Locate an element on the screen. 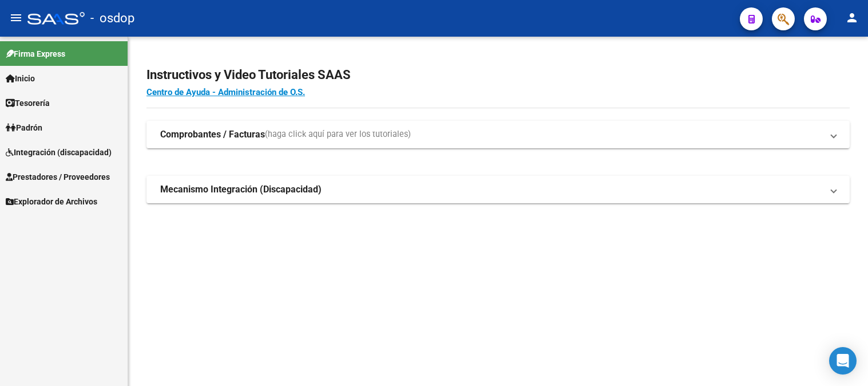 The width and height of the screenshot is (868, 386). span: (haga click aquí para ver los tutoriales) is located at coordinates (338, 135).